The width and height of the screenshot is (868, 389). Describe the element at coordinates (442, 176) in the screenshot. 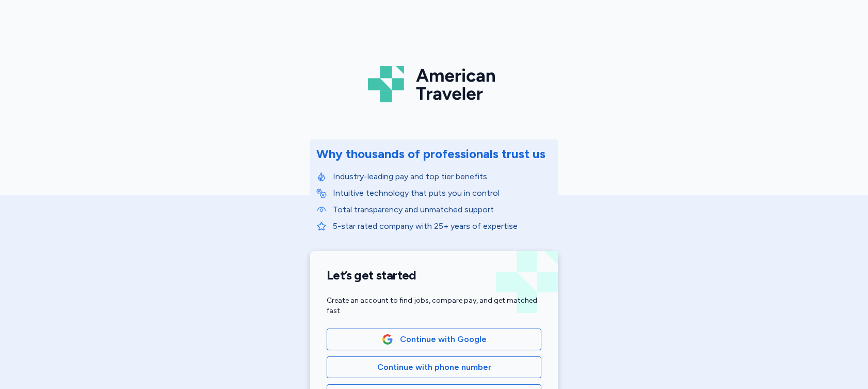

I see `p: Industry-leading pay and top tier benefits` at that location.